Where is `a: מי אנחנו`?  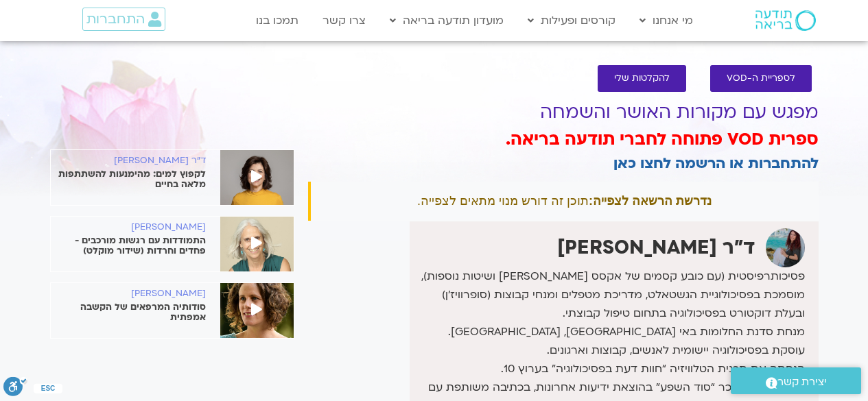 a: מי אנחנו is located at coordinates (666, 21).